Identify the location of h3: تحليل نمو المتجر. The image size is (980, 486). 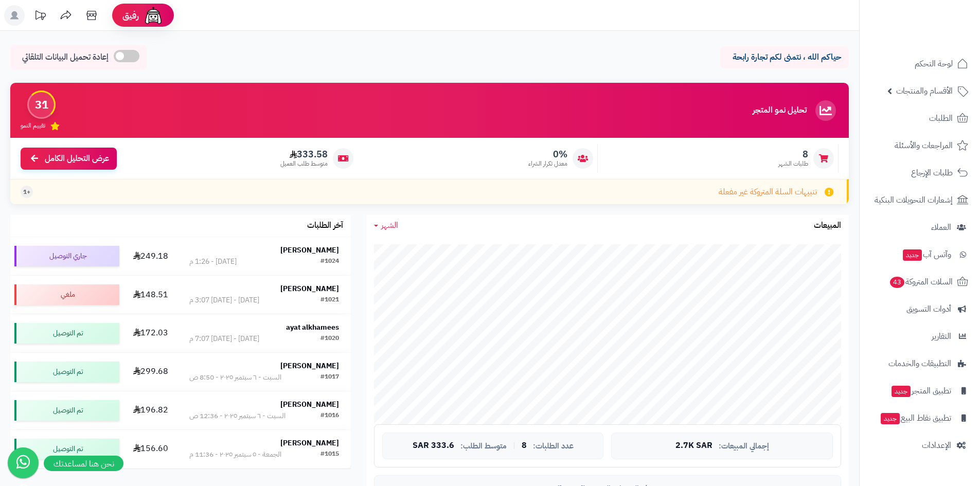
(779, 110).